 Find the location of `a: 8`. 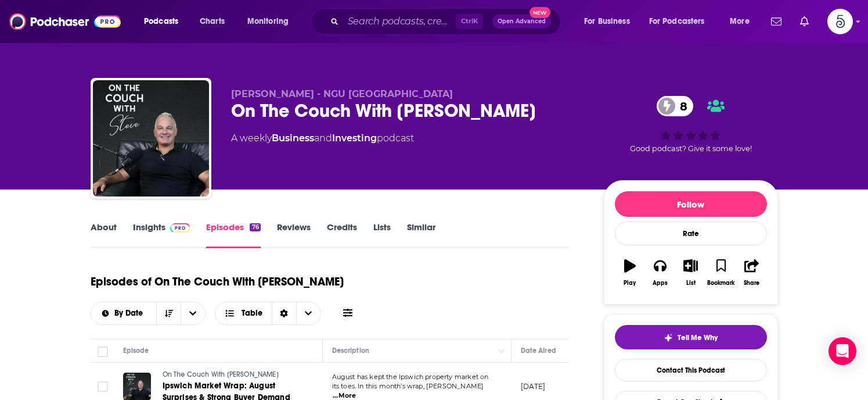

a: 8 is located at coordinates (675, 106).